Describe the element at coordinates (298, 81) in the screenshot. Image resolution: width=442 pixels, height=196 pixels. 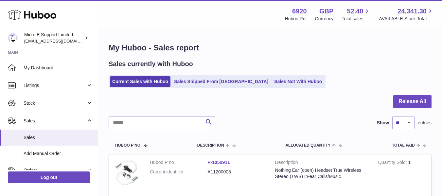
I see `a: Sales Not With Huboo` at that location.